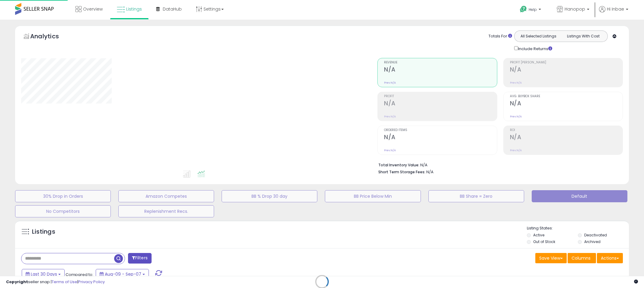 This screenshot has height=288, width=644. I want to click on span: DataHub, so click(172, 9).